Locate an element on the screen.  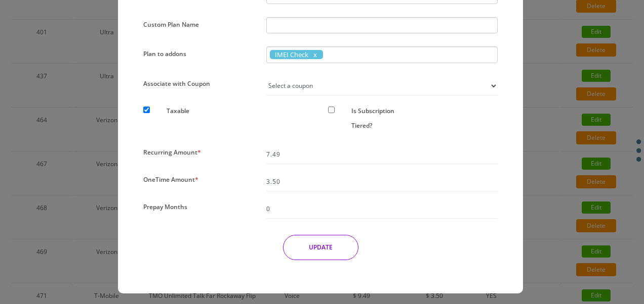
label: Associate with Coupon is located at coordinates (176, 83).